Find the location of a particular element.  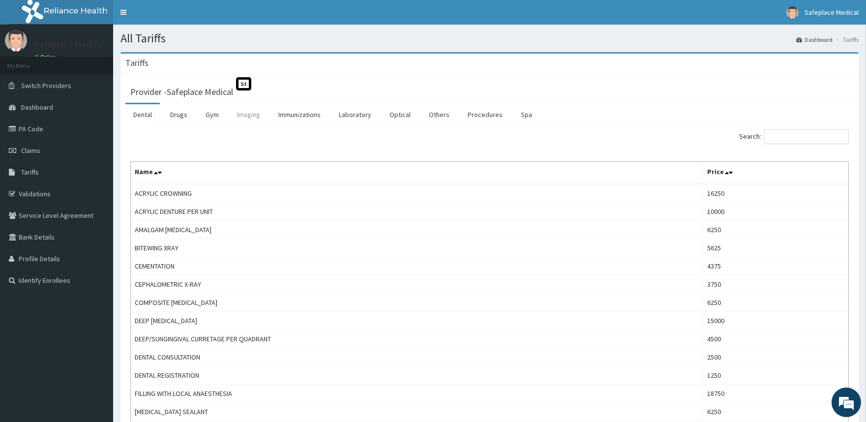

p: Safeplace Medical is located at coordinates (69, 44).